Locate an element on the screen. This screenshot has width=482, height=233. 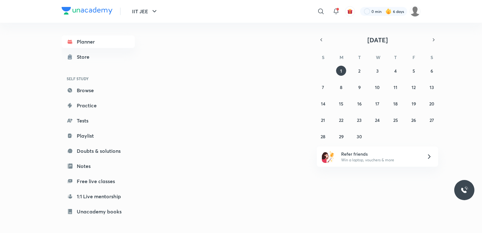
abbr: Sunday is located at coordinates (323, 57).